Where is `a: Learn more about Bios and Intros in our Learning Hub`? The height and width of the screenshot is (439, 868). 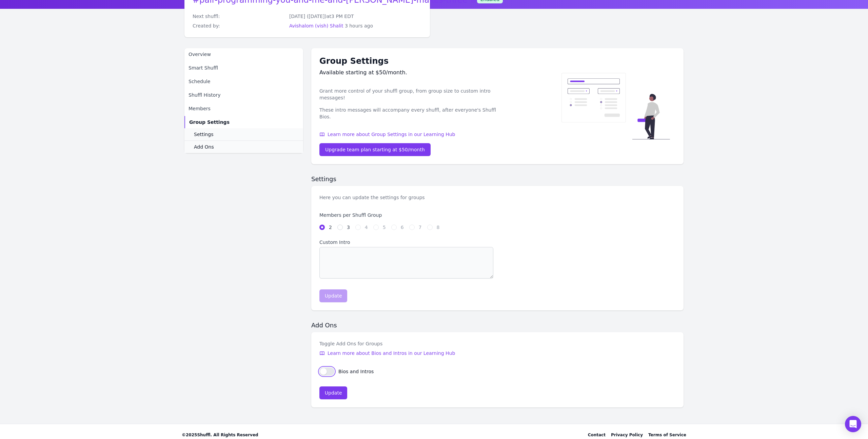
a: Learn more about Bios and Intros in our Learning Hub is located at coordinates (387, 353).